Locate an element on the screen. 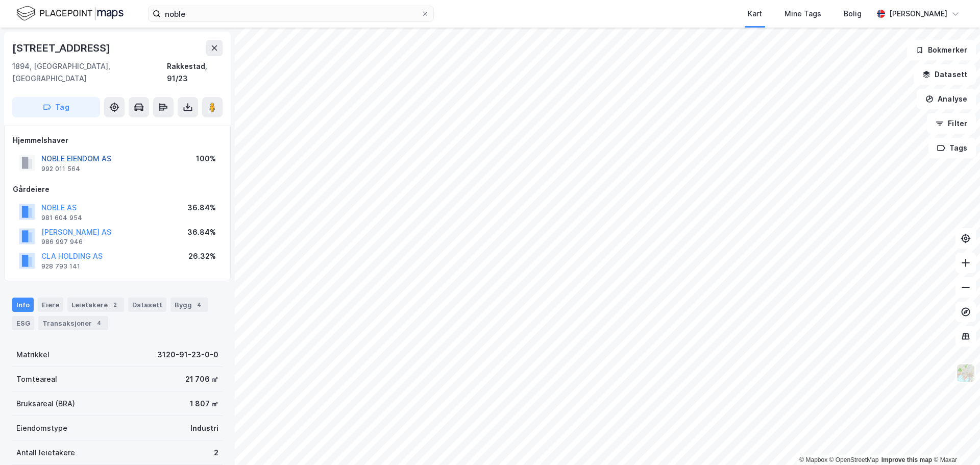 The height and width of the screenshot is (465, 980). div: 981 604 954 is located at coordinates (62, 218).